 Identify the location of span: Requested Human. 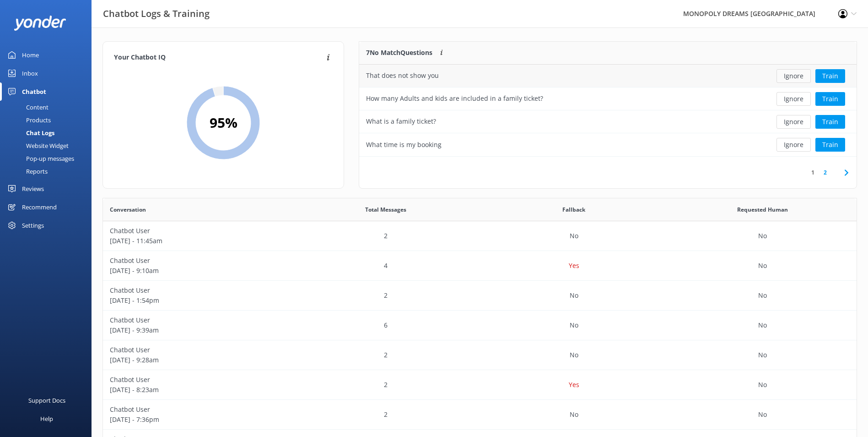
(763, 209).